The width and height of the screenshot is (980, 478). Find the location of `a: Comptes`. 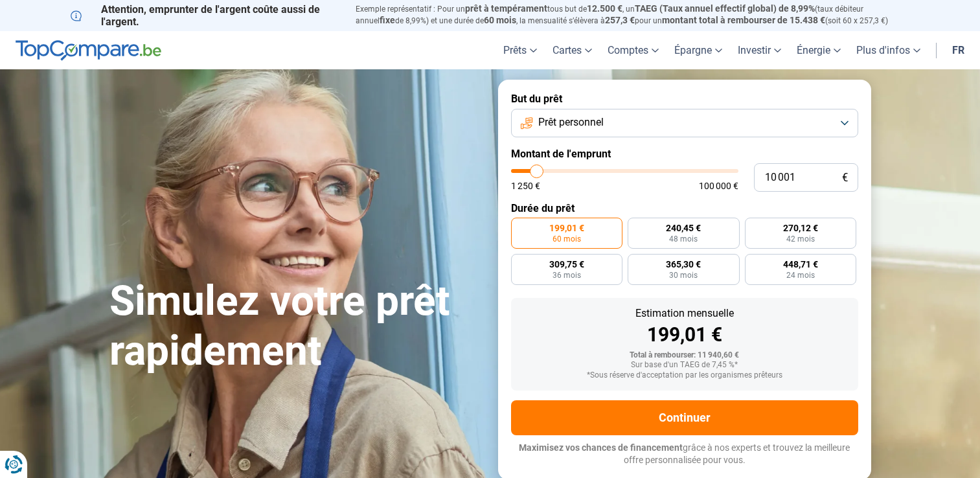

a: Comptes is located at coordinates (633, 50).